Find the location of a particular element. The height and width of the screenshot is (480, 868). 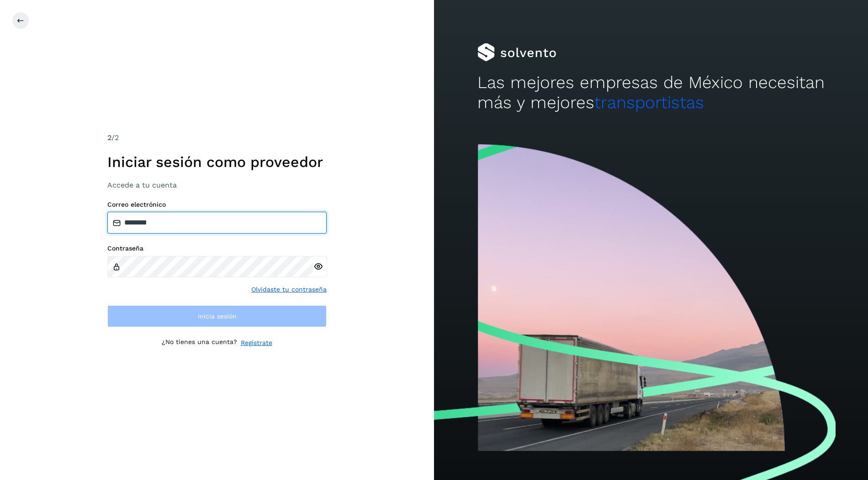

p: ¿No tienes una cuenta? is located at coordinates (199, 343).